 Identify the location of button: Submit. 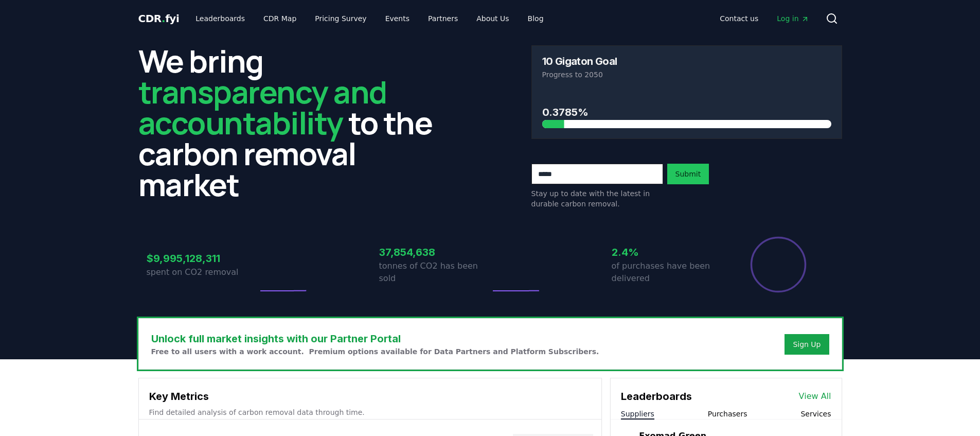
(688, 174).